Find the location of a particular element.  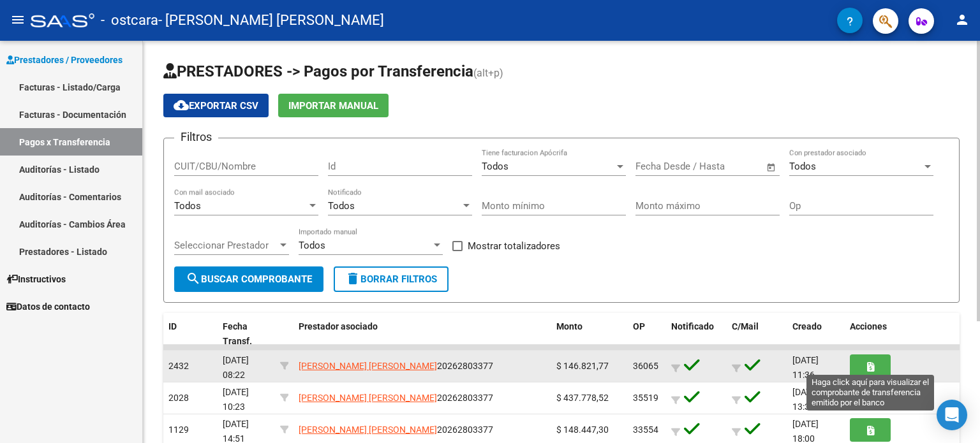

span: Acciones is located at coordinates (869, 327).